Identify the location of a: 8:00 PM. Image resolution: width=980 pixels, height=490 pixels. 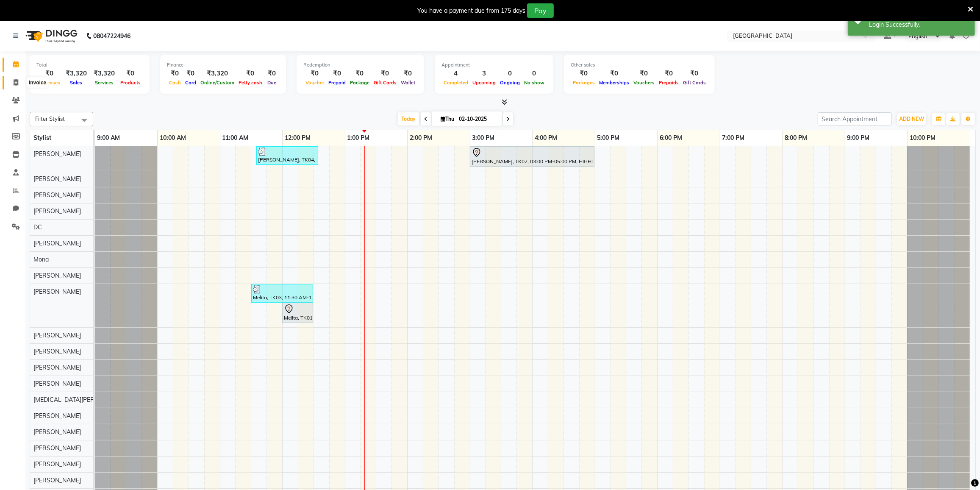
(796, 138).